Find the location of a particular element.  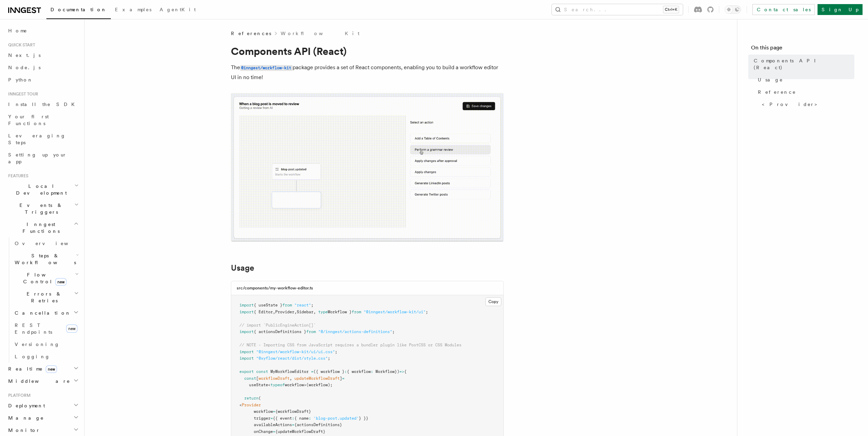

span: // import `PublicEngineAction[]` is located at coordinates (278, 326).